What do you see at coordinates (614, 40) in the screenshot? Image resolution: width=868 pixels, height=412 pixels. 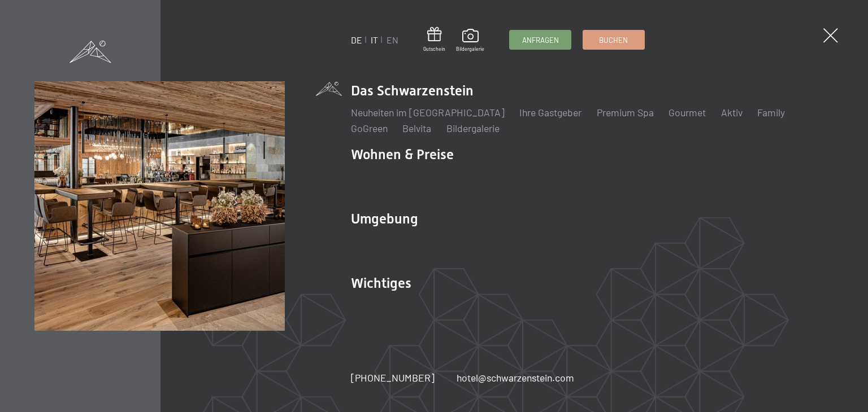 I see `a: Buchen` at bounding box center [614, 40].